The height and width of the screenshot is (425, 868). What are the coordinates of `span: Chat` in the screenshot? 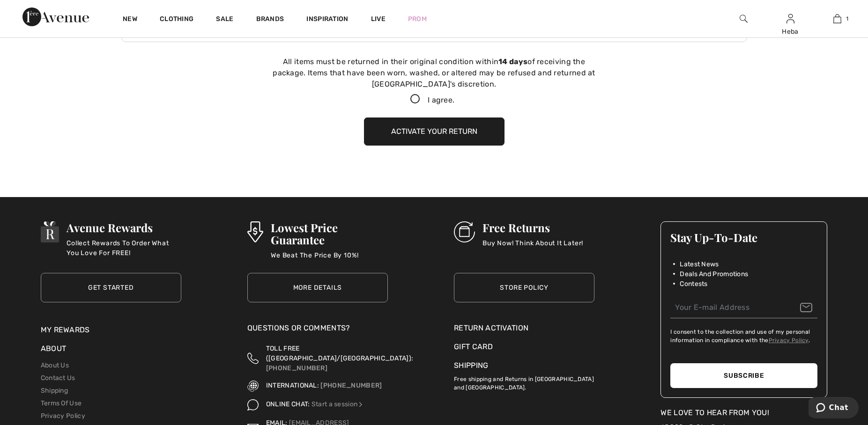 It's located at (30, 11).